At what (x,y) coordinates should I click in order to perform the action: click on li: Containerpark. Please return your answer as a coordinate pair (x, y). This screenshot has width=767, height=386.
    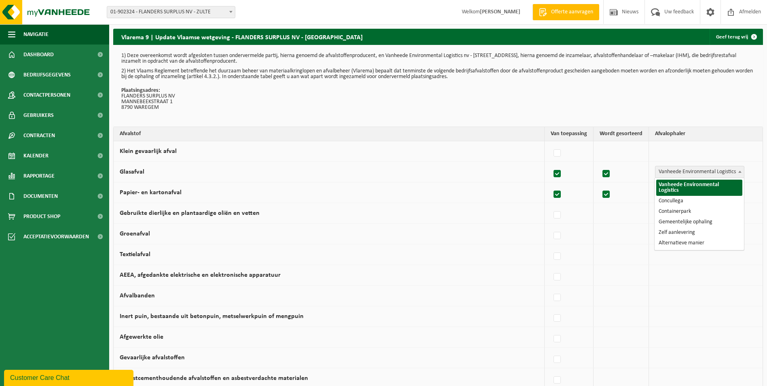
    Looking at the image, I should click on (699, 211).